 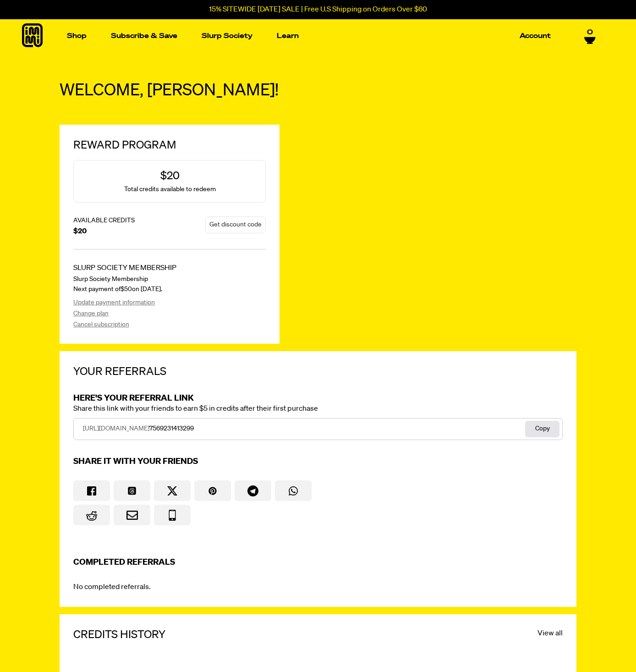 What do you see at coordinates (124, 562) in the screenshot?
I see `h3: Completed Referrals` at bounding box center [124, 562].